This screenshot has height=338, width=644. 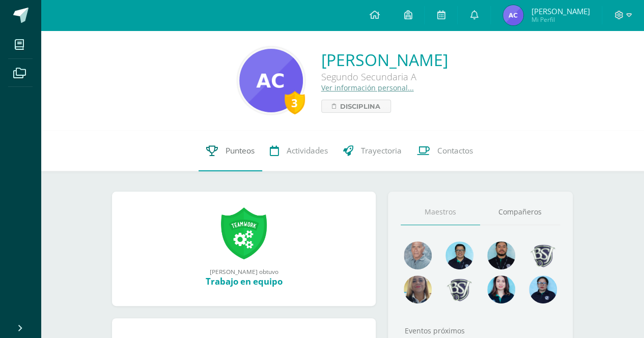 I want to click on span: Mi Perfil, so click(x=560, y=19).